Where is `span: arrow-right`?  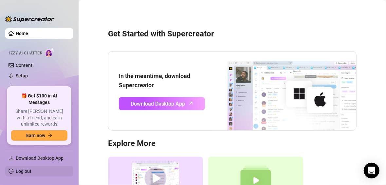 span: arrow-right is located at coordinates (50, 135).